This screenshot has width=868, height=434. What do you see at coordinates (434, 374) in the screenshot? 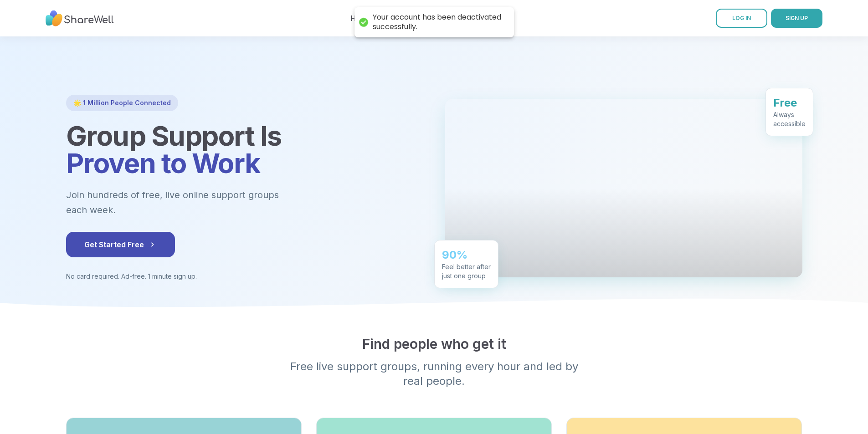
I see `p: Free live support groups, running every hour and led by real people.` at bounding box center [434, 374].